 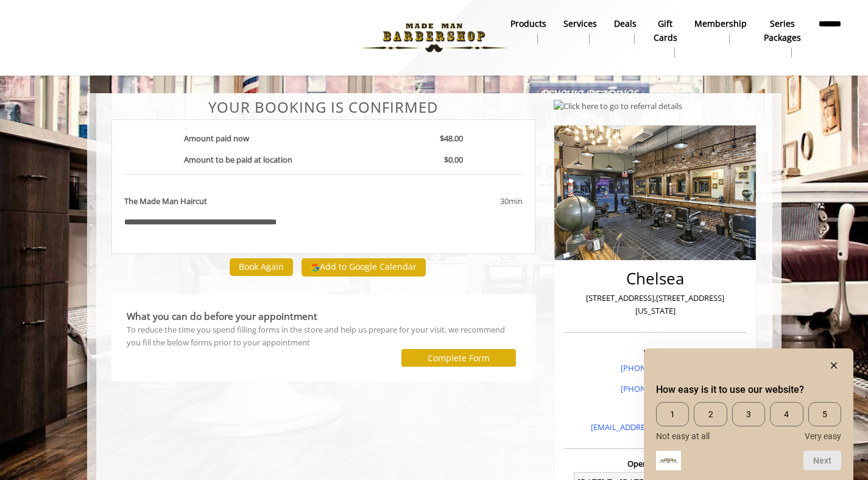 I want to click on center: Your Booking is confirmed, so click(x=324, y=107).